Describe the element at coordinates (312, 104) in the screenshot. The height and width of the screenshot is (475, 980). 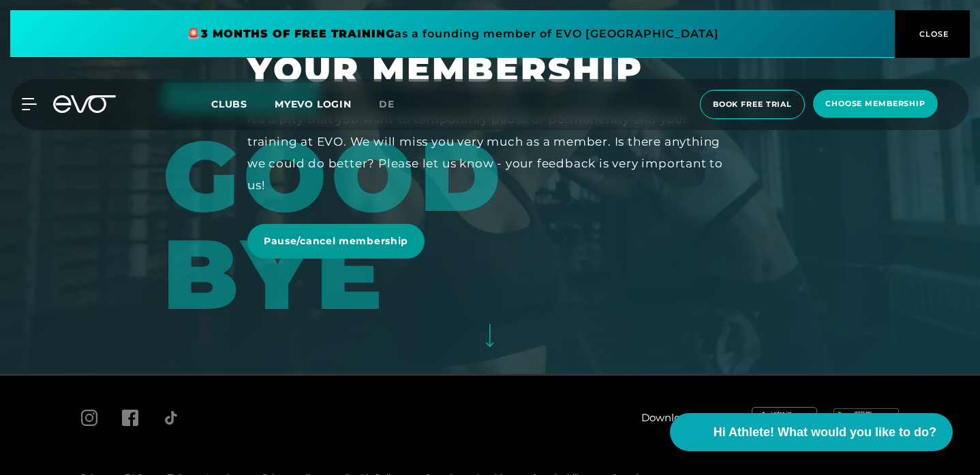
I see `a: MYEVO LOGIN` at that location.